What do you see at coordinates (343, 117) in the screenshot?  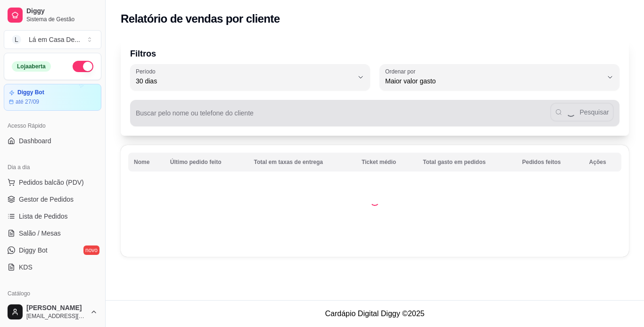 I see `input: Buscar pelo nome ou telefone do cliente` at bounding box center [343, 117].